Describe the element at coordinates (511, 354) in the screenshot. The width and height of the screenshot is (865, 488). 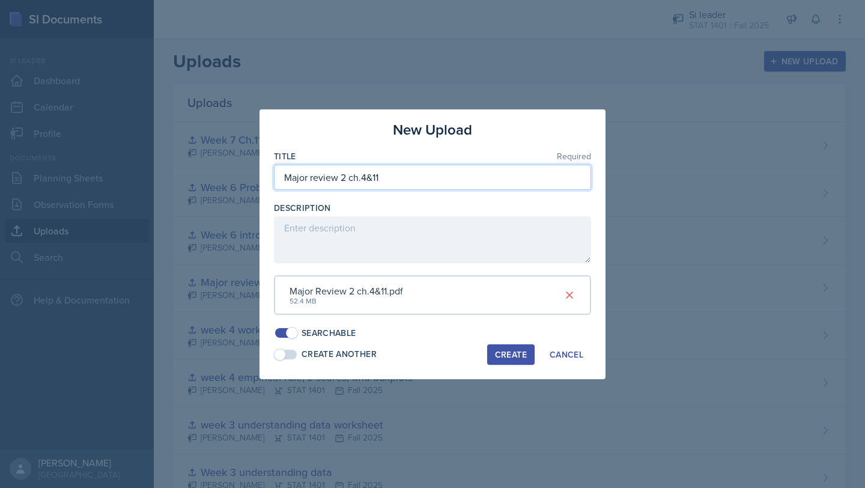
I see `div: Create` at that location.